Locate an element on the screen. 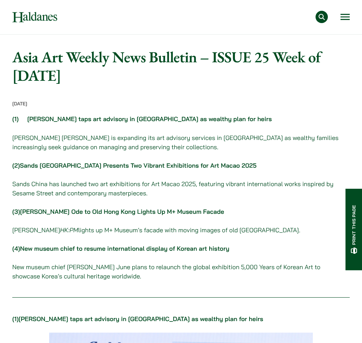 Image resolution: width=362 pixels, height=343 pixels. b: (4) is located at coordinates (16, 248).